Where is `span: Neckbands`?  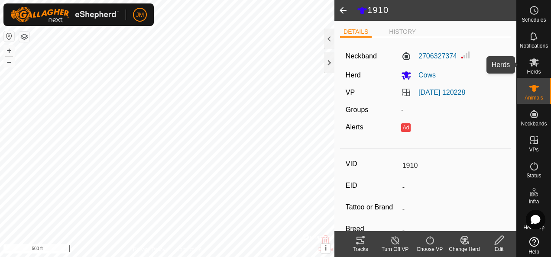
span: Neckbands is located at coordinates (533, 124).